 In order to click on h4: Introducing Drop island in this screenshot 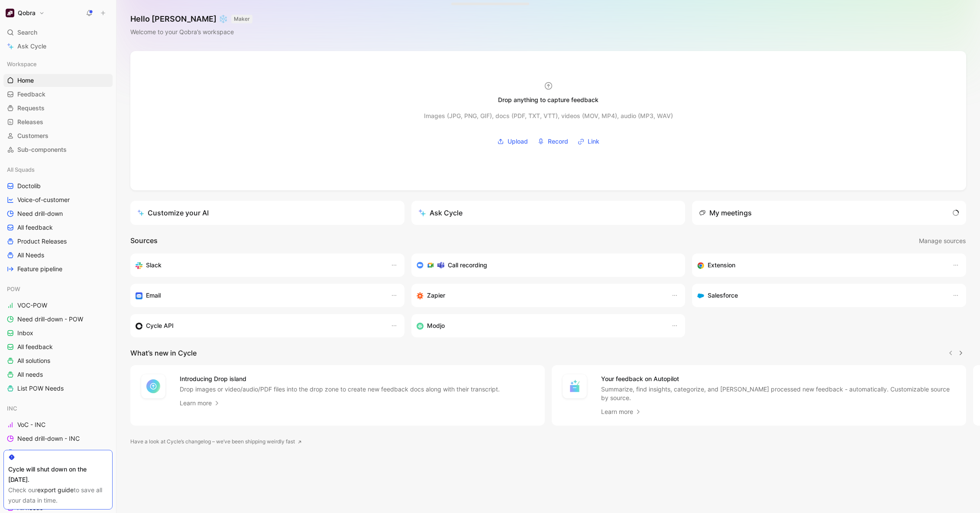, I will do `click(339, 379)`.